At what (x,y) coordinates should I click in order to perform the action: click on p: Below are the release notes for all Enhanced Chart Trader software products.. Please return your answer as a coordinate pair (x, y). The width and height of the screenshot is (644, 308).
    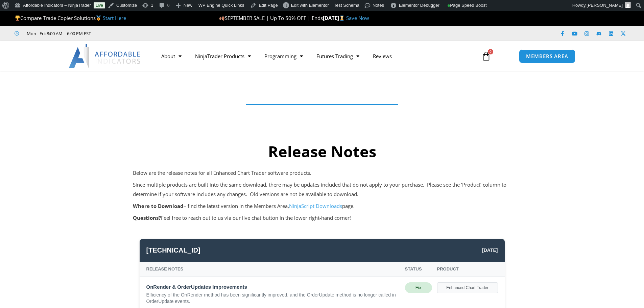
    Looking at the image, I should click on (322, 173).